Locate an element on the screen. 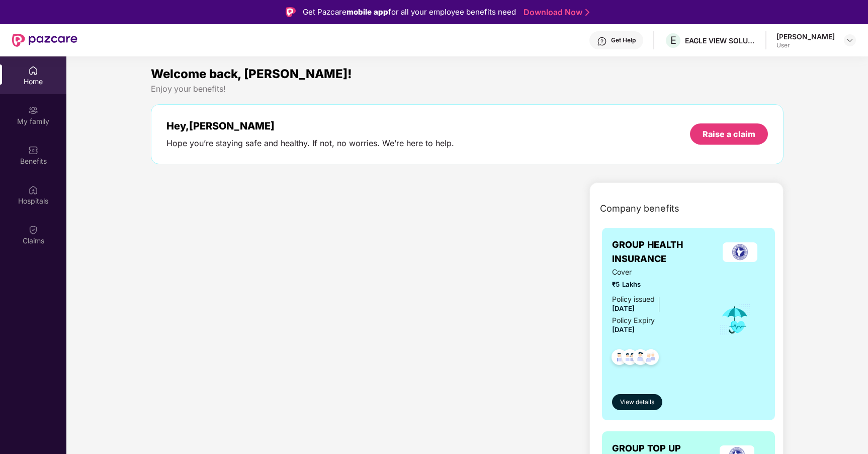 The height and width of the screenshot is (454, 868). img: Stroke is located at coordinates (587, 13).